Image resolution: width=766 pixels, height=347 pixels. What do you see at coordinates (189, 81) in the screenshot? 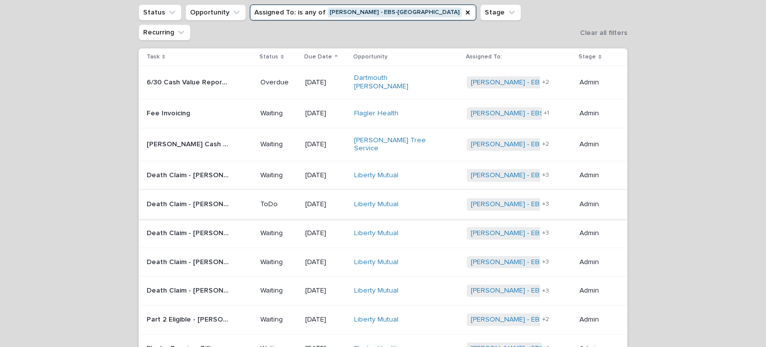
I see `p: 6/30 Cash Value Reporting (Guardian / NYL / Nationwide)` at bounding box center [189, 81].